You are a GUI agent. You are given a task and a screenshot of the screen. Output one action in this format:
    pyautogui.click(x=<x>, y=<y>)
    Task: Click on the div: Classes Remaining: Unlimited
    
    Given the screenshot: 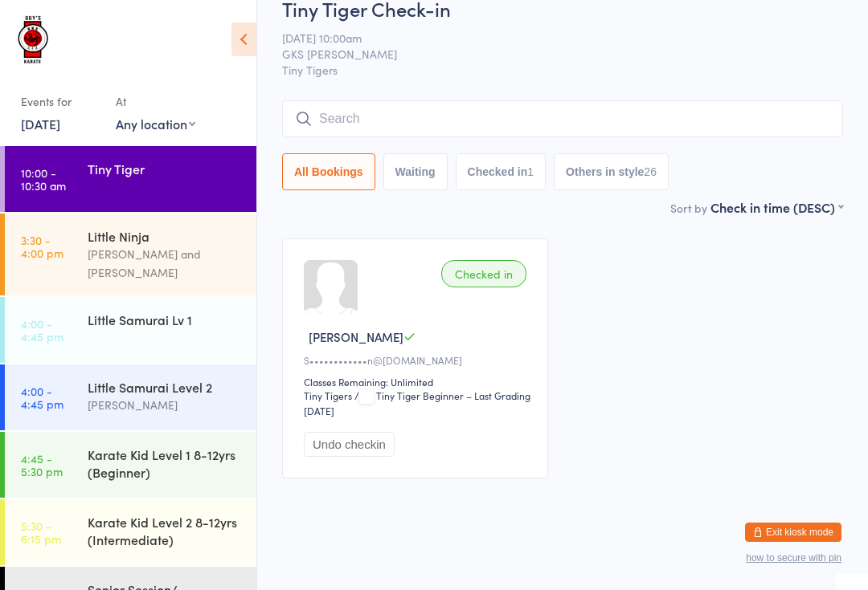 What is the action you would take?
    pyautogui.click(x=417, y=381)
    